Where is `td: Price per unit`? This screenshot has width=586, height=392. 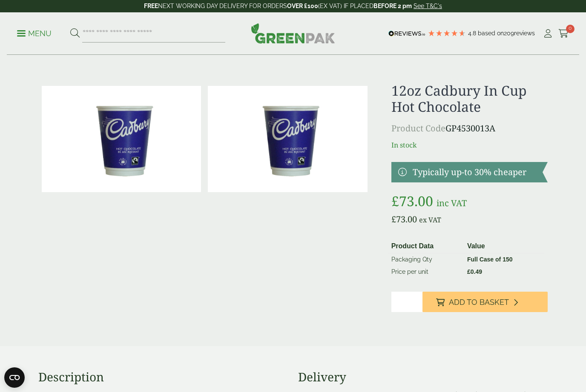
td: Price per unit is located at coordinates (426, 272).